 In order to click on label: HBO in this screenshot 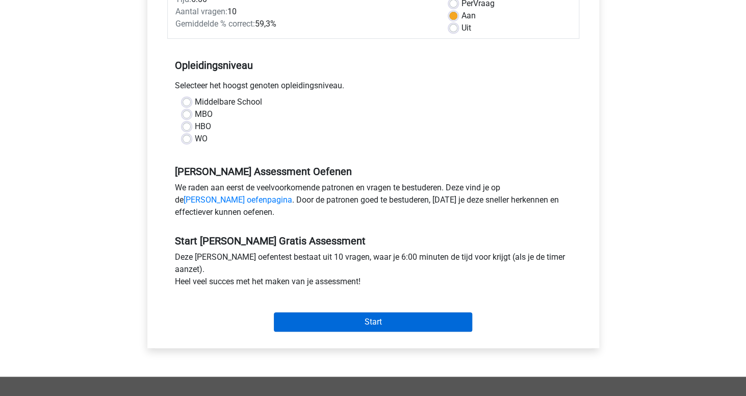, I will do `click(203, 127)`.